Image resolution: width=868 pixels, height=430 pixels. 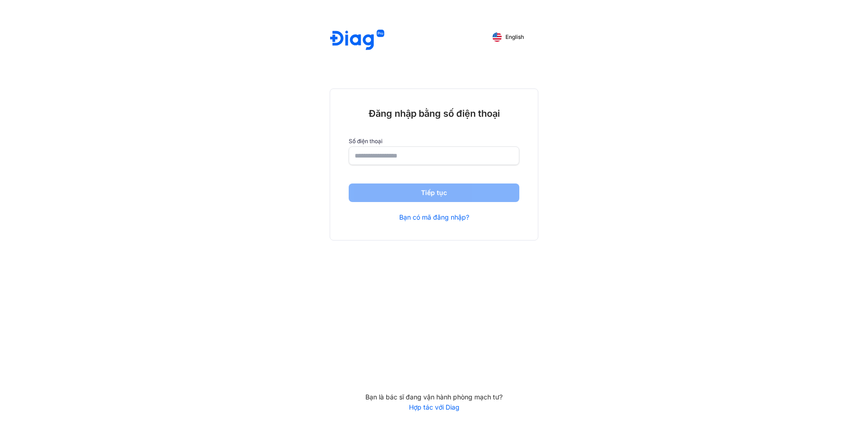 I want to click on button: English, so click(x=508, y=37).